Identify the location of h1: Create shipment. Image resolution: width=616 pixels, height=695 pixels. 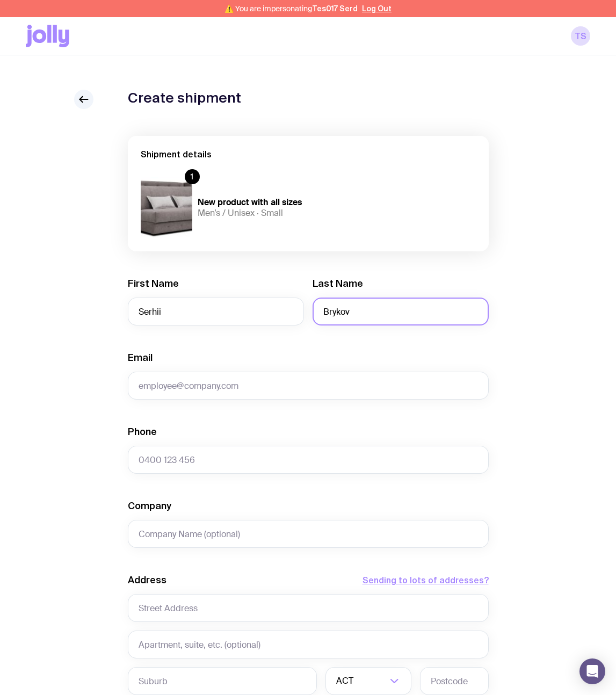
(184, 98).